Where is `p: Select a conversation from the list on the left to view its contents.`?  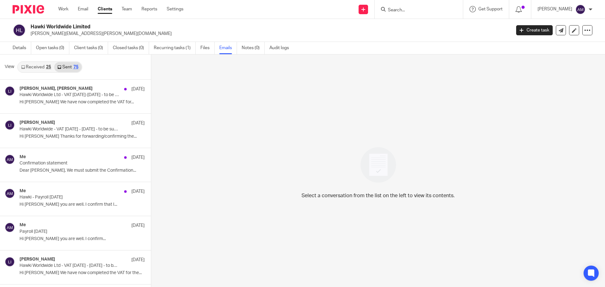 p: Select a conversation from the list on the left to view its contents. is located at coordinates (378, 196).